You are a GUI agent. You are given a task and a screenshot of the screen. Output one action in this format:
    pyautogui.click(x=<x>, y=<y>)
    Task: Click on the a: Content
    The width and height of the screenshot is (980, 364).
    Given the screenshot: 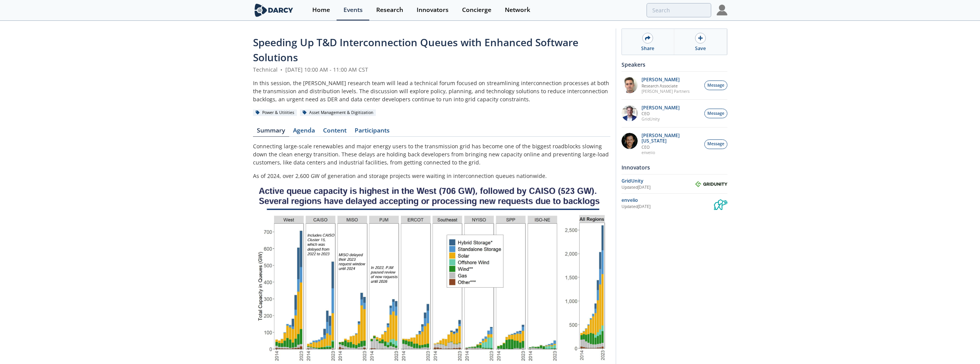 What is the action you would take?
    pyautogui.click(x=335, y=132)
    